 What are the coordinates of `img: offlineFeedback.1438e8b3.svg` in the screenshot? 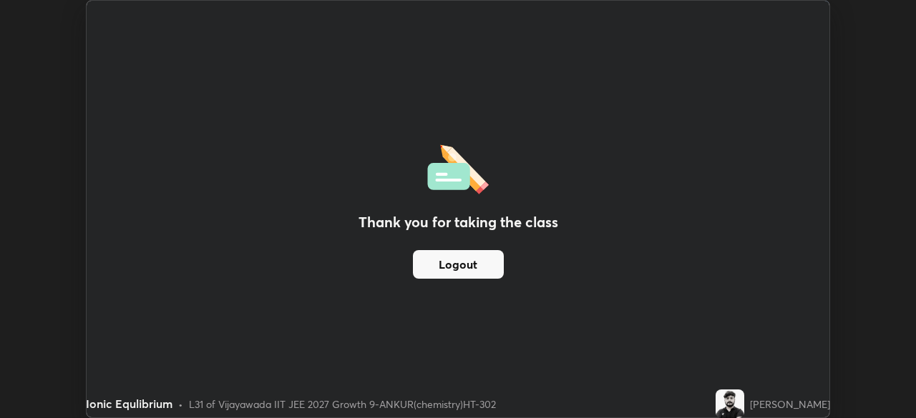 It's located at (458, 167).